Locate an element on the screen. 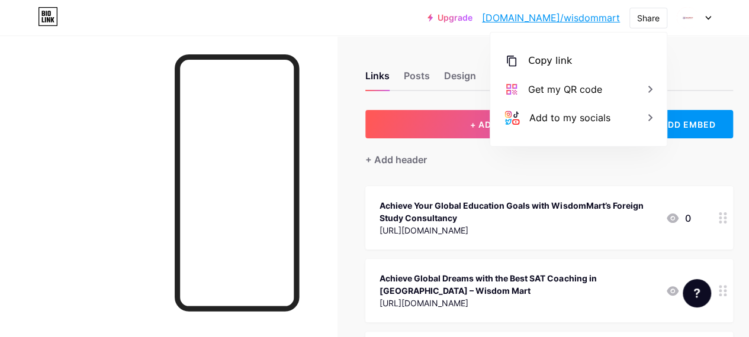  div: + Add header is located at coordinates (396, 160).